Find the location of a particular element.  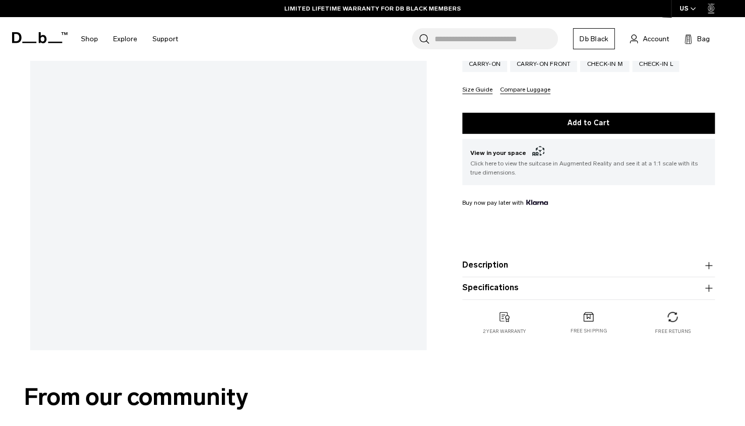

a: Explore is located at coordinates (125, 39).